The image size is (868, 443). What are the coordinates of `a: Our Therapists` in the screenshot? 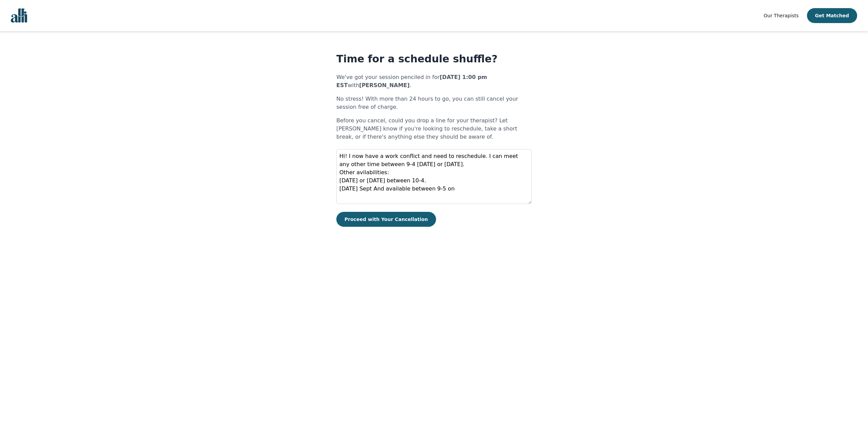 It's located at (781, 16).